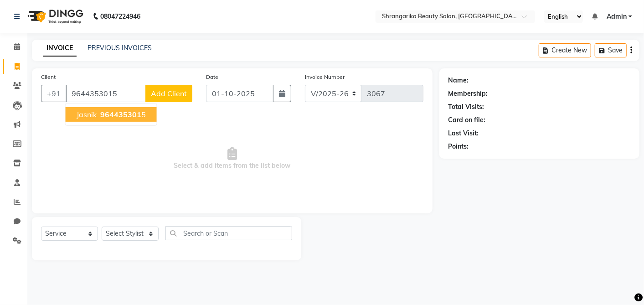  Describe the element at coordinates (119, 48) in the screenshot. I see `a: PREVIOUS INVOICES` at that location.